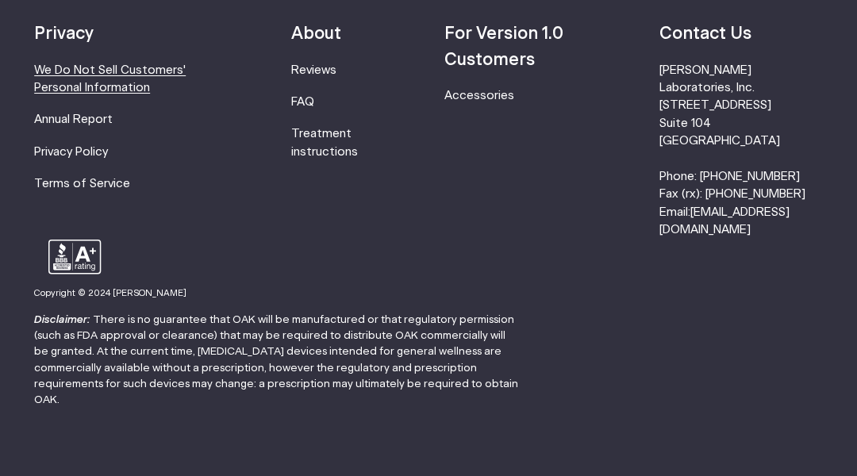 This screenshot has width=857, height=476. What do you see at coordinates (302, 102) in the screenshot?
I see `a: FAQ` at bounding box center [302, 102].